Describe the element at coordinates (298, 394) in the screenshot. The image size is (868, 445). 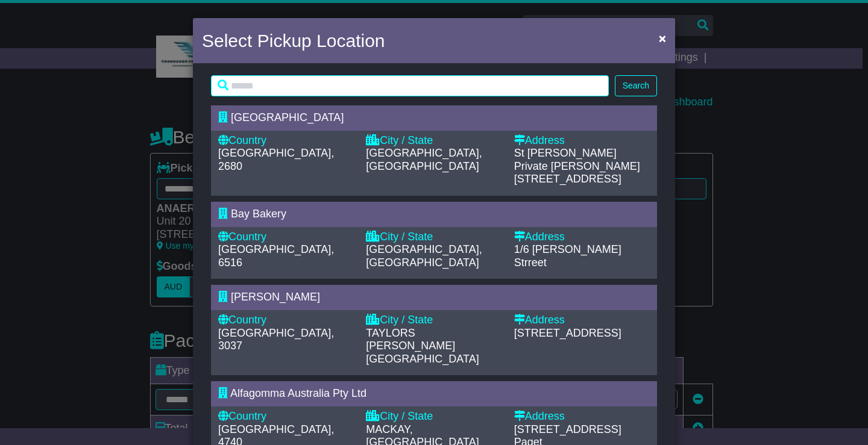
I see `span: Alfagomma Australia Pty Ltd` at that location.